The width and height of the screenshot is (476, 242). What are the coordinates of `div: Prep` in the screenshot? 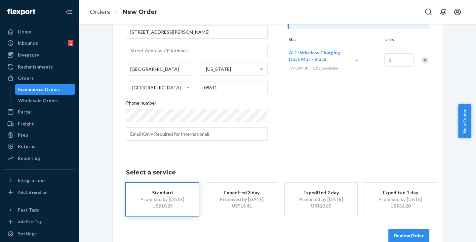 It's located at (23, 135).